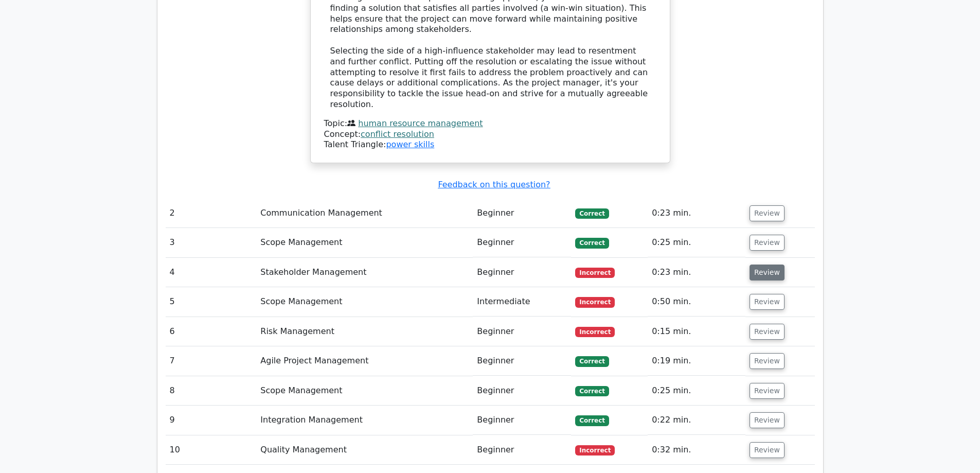 The height and width of the screenshot is (473, 980). I want to click on td: 8, so click(211, 390).